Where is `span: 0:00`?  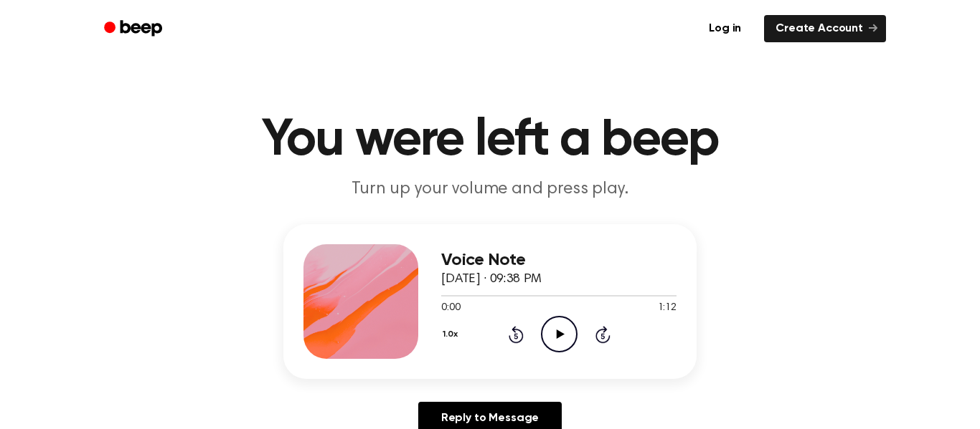
span: 0:00 is located at coordinates (451, 309).